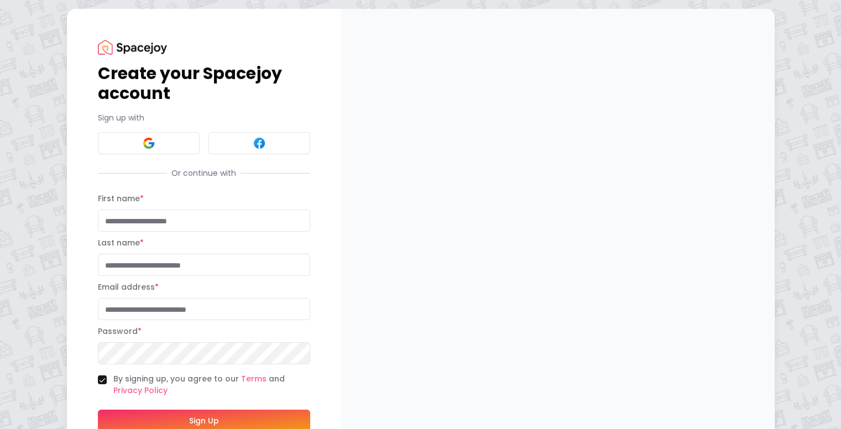 This screenshot has width=841, height=429. I want to click on label: First name, so click(120, 198).